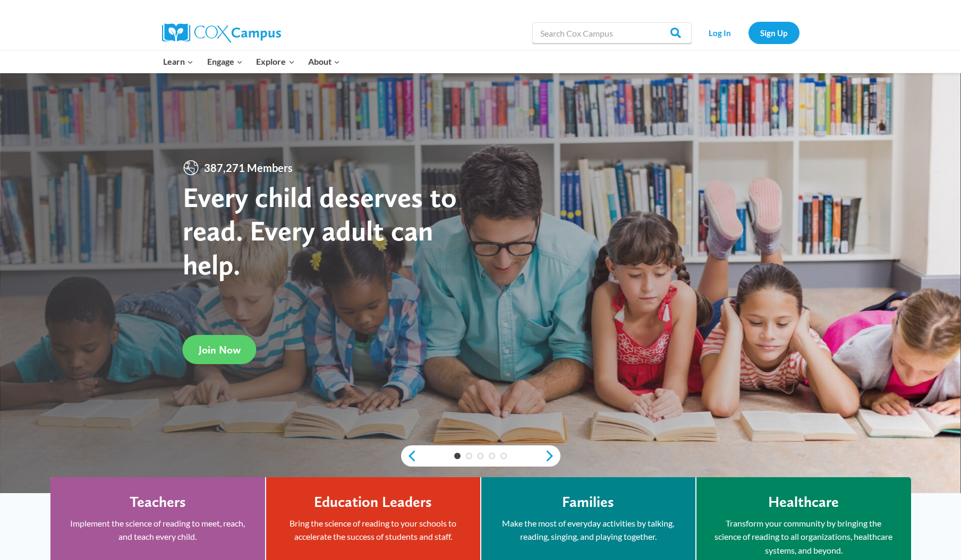  What do you see at coordinates (553, 456) in the screenshot?
I see `a: next` at bounding box center [553, 456].